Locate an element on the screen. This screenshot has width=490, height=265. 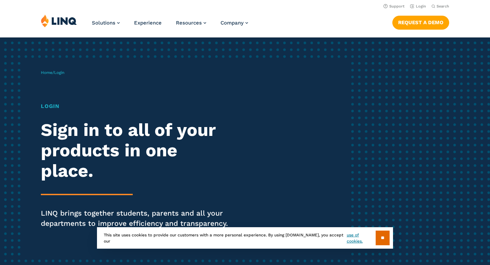
p: LINQ brings together students, parents and all your departments to improve efficiency and transpa... is located at coordinates (135, 218).